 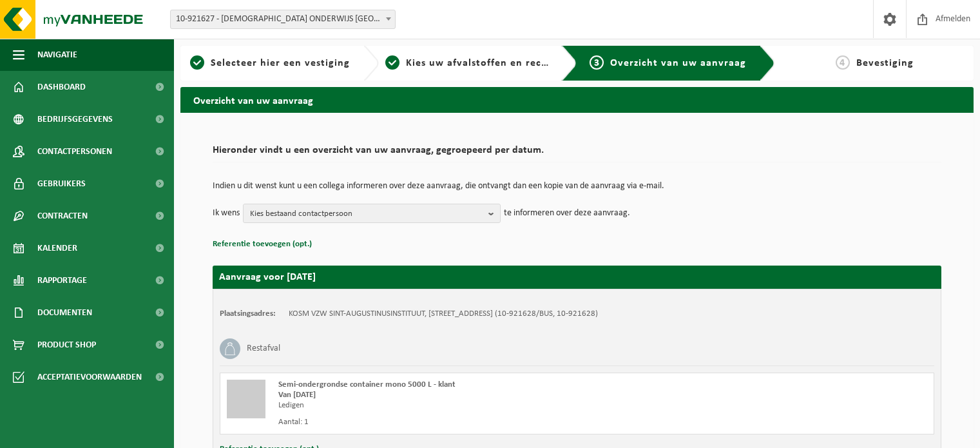 I want to click on span: Bedrijfsgegevens, so click(x=75, y=119).